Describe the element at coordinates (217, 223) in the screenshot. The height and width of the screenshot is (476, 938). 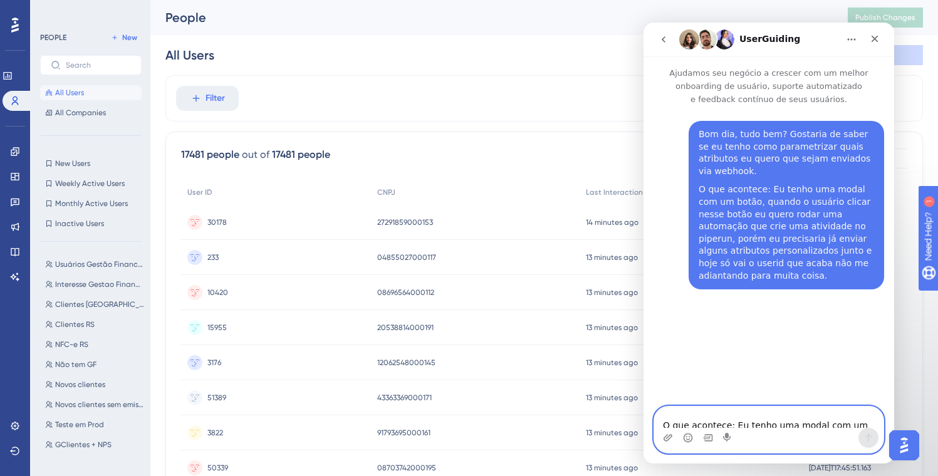
I see `span: 30178` at that location.